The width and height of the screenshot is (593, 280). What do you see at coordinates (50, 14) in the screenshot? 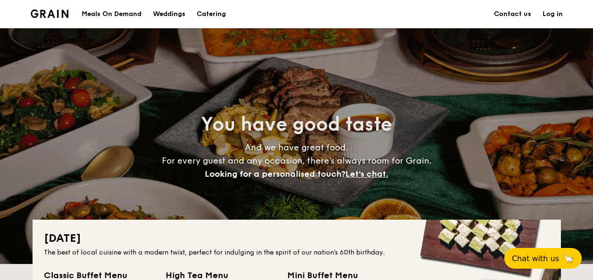
I see `a: Logotype` at bounding box center [50, 14].